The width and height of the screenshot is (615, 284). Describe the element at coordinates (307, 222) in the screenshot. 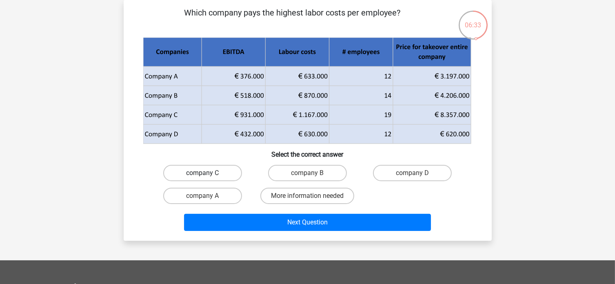

I see `button: Next Question` at that location.